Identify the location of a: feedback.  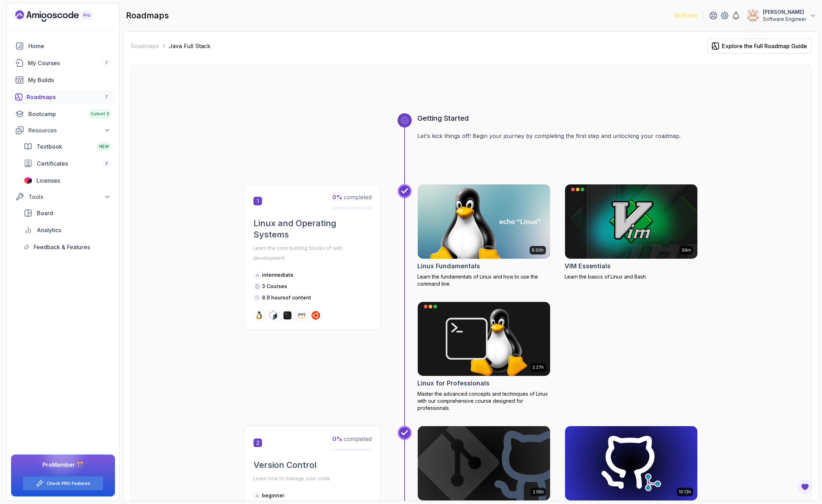
(67, 247).